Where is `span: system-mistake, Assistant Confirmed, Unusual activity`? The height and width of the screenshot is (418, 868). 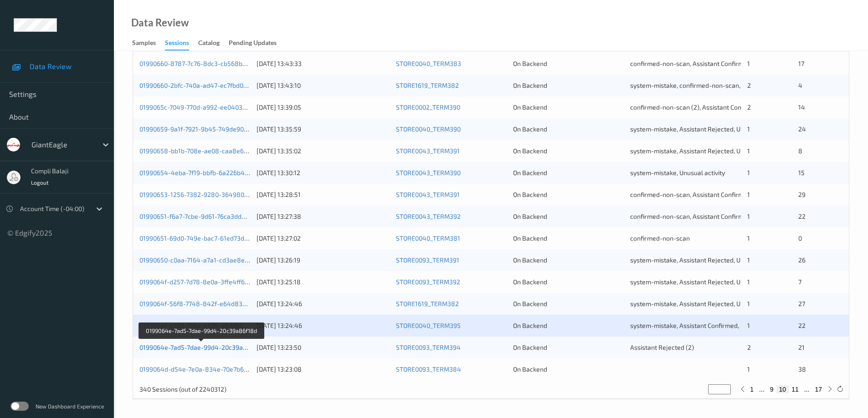
span: system-mistake, Assistant Confirmed, Unusual activity is located at coordinates (708, 326).